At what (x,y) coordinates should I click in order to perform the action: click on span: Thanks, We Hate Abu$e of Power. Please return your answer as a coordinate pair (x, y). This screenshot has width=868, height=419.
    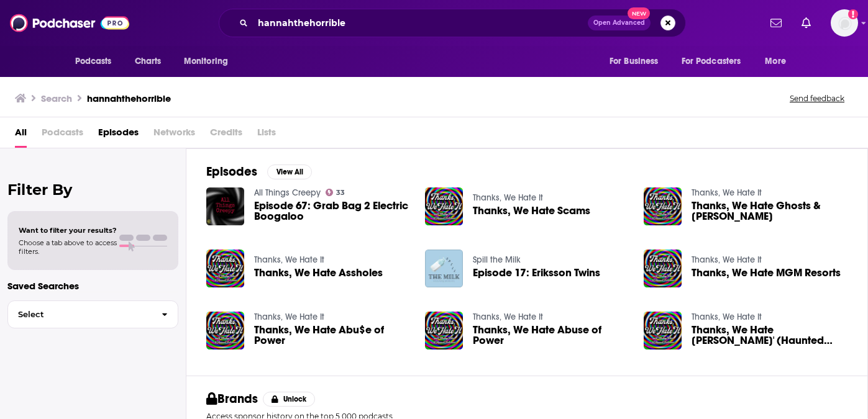
    Looking at the image, I should click on (331, 335).